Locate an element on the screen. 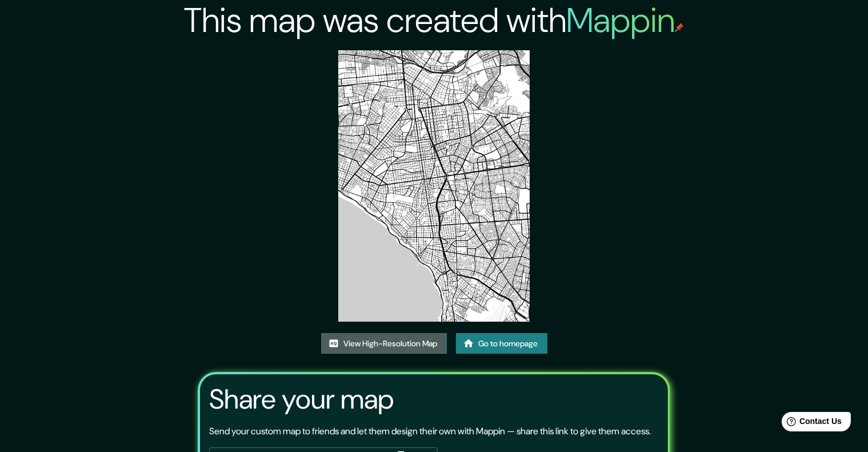 The image size is (868, 452). a: Go to homepage is located at coordinates (502, 344).